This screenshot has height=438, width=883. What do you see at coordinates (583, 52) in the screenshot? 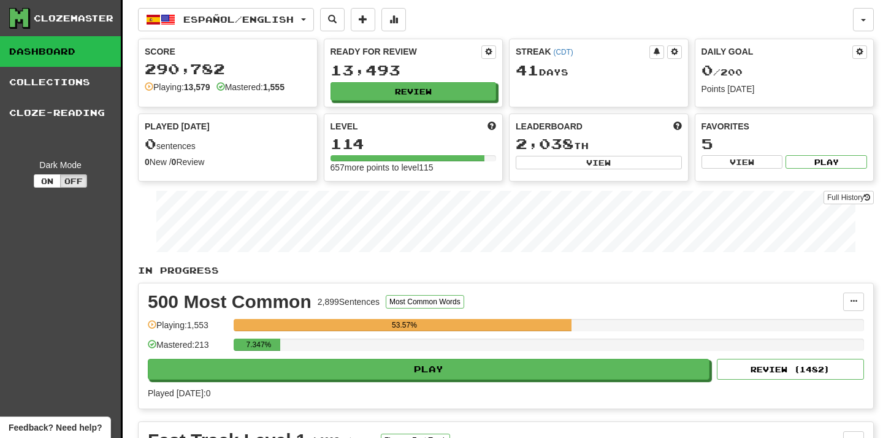
I see `div: Streak` at bounding box center [583, 52].